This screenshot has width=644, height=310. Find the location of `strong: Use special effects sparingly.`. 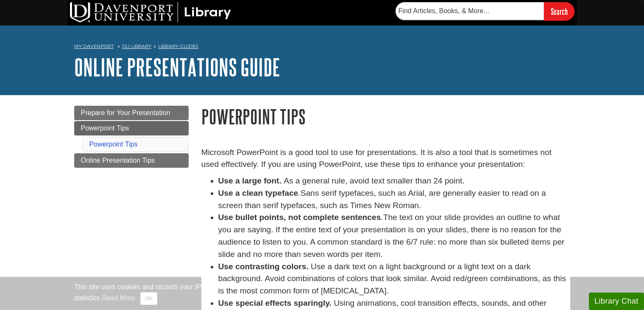

strong: Use special effects sparingly. is located at coordinates (275, 302).